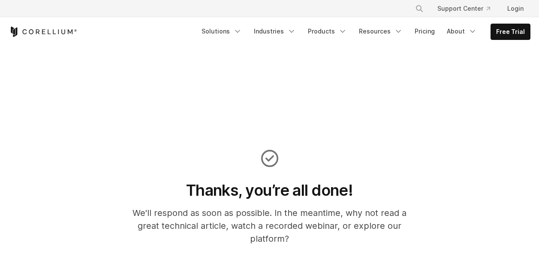 The image size is (539, 255). Describe the element at coordinates (222, 31) in the screenshot. I see `a: Solutions` at that location.